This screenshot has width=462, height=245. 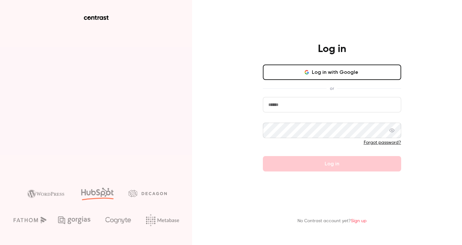 I want to click on img: decagon, so click(x=148, y=193).